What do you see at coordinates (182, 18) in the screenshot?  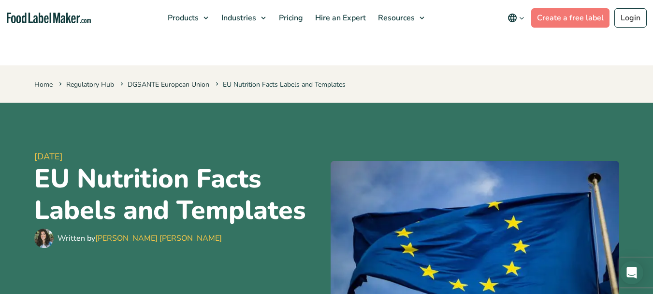 I see `span: Products` at bounding box center [182, 18].